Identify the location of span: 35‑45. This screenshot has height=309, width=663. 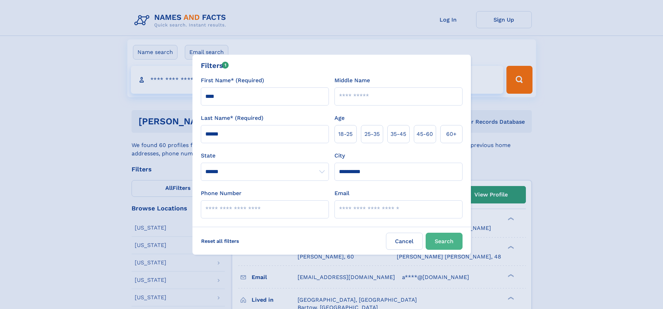
(398, 134).